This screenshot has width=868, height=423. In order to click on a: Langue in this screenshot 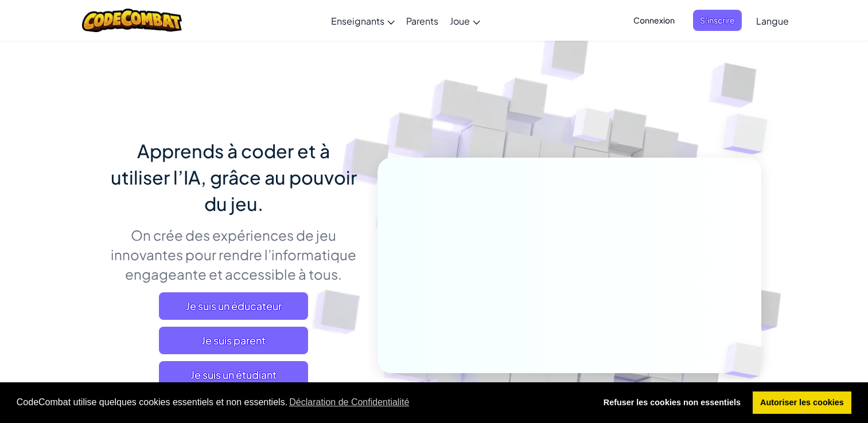, I will do `click(772, 20)`.